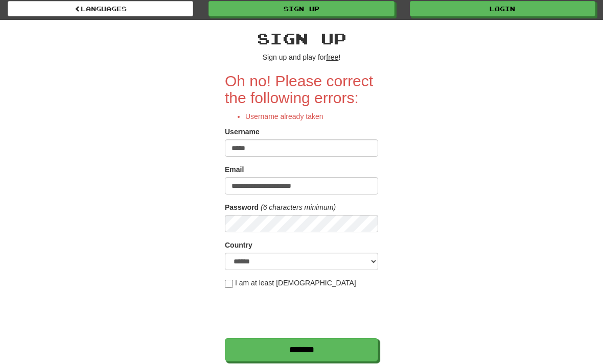 This screenshot has height=364, width=603. Describe the element at coordinates (234, 170) in the screenshot. I see `label: Email` at that location.